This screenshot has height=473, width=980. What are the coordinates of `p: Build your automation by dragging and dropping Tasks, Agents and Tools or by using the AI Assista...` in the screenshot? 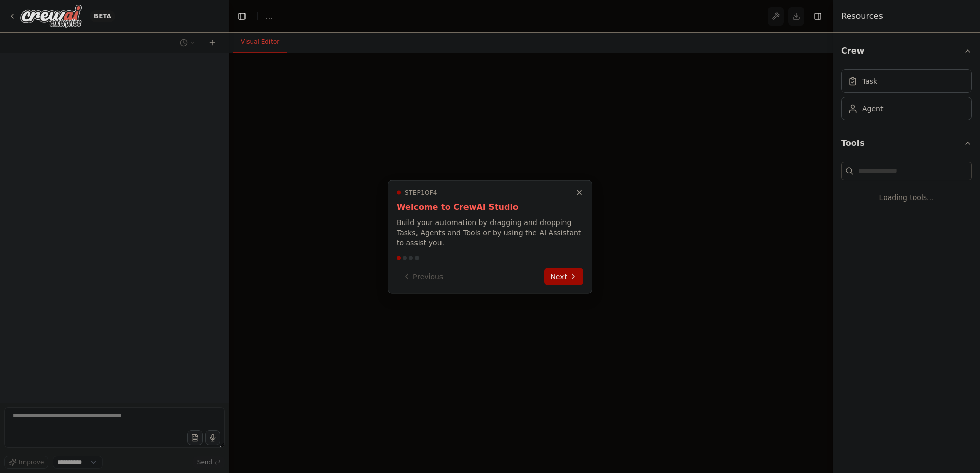 It's located at (490, 233).